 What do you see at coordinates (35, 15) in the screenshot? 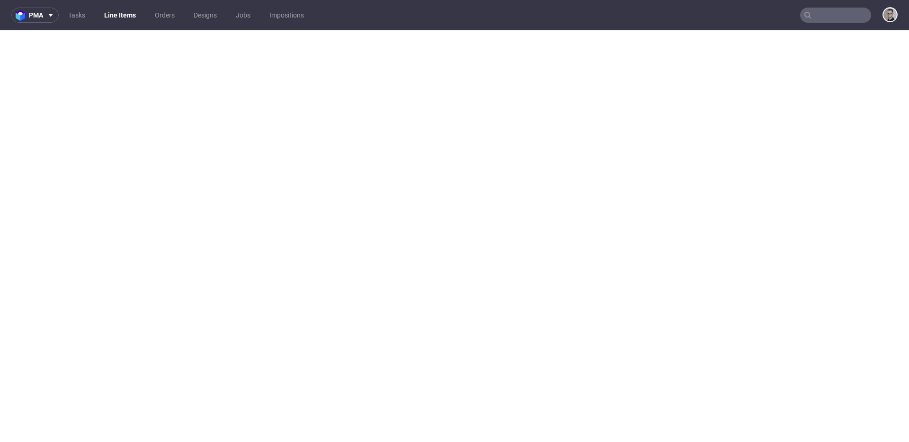
I see `button: pma` at bounding box center [35, 15].